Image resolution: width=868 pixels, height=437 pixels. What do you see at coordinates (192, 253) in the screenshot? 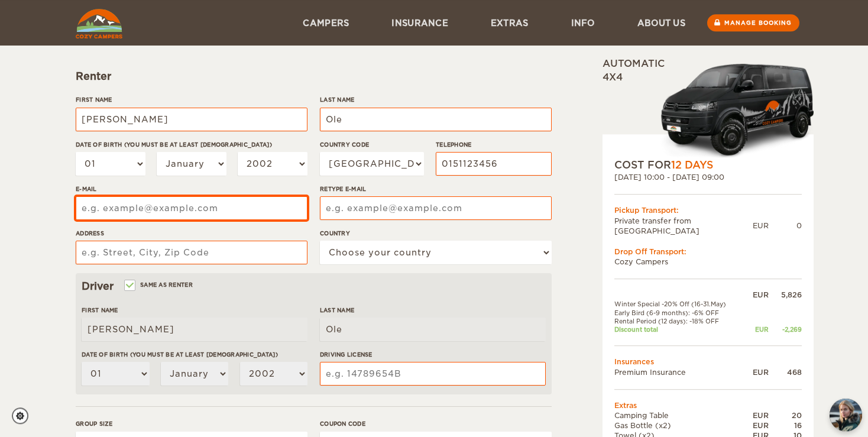
I see `input: e.g. Street, City, Zip Code` at bounding box center [192, 253].